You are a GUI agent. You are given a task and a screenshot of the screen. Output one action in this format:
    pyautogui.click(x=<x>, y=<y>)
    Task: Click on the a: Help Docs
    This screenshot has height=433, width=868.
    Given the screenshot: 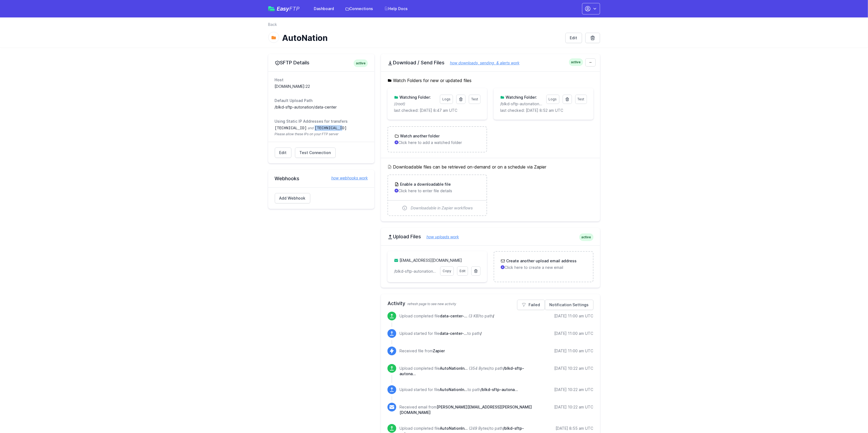 What is the action you would take?
    pyautogui.click(x=396, y=9)
    